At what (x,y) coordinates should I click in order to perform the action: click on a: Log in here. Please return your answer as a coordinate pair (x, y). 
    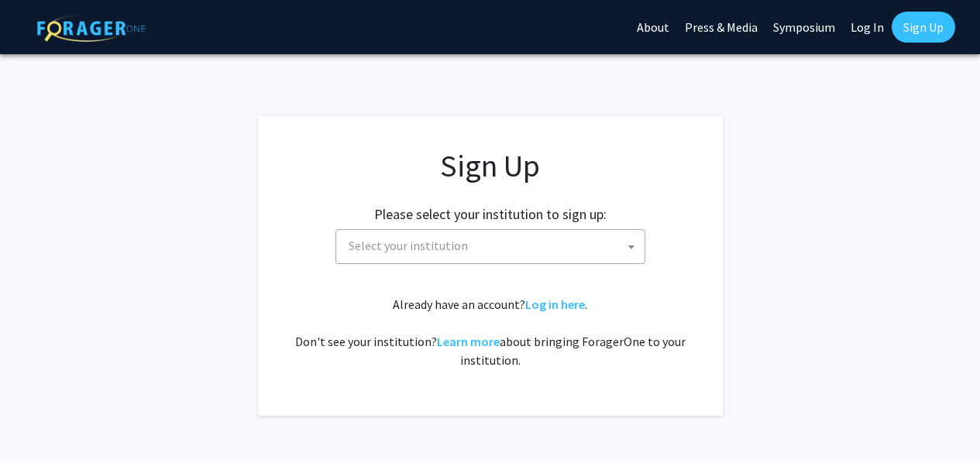
    Looking at the image, I should click on (555, 304).